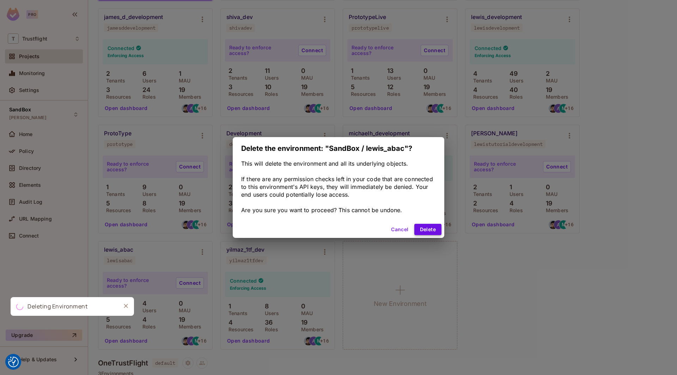  I want to click on button: Cancel, so click(400, 230).